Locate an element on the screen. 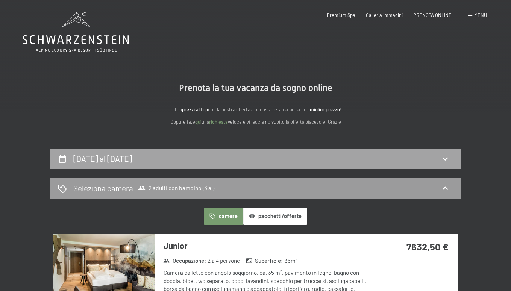 The height and width of the screenshot is (291, 511). p: Tutti i con la nostra offerta all'incusive e vi garantiamo il ! is located at coordinates (256, 109).